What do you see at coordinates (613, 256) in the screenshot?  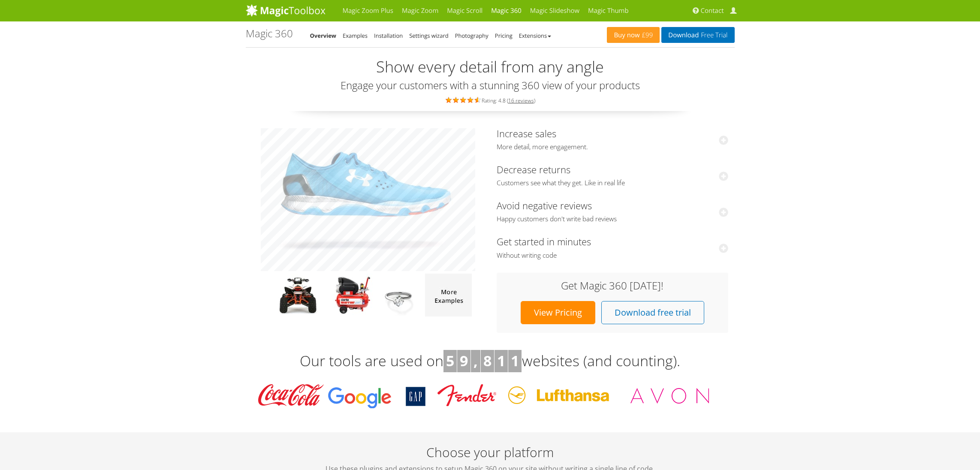 I see `span: Without writing code` at bounding box center [613, 256].